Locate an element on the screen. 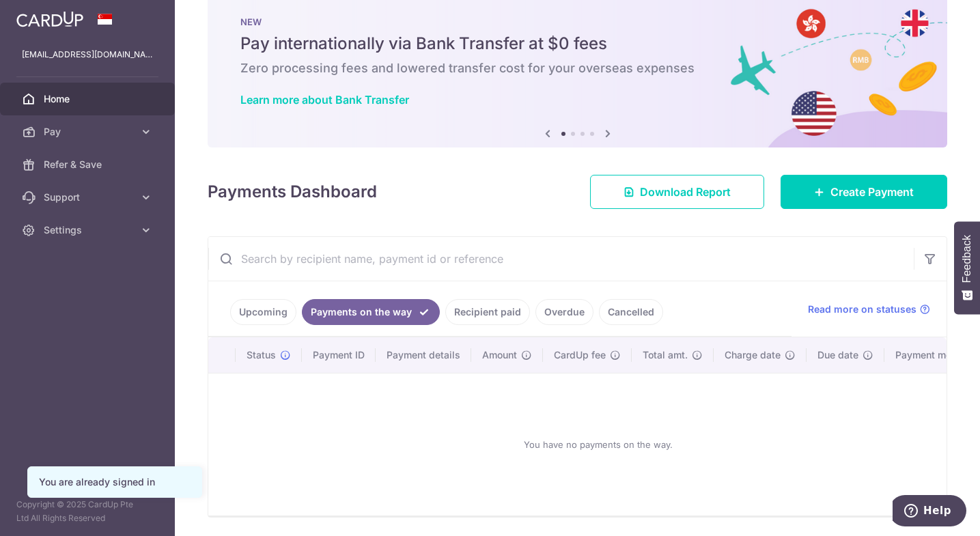 The image size is (980, 536). p: NEW is located at coordinates (577, 22).